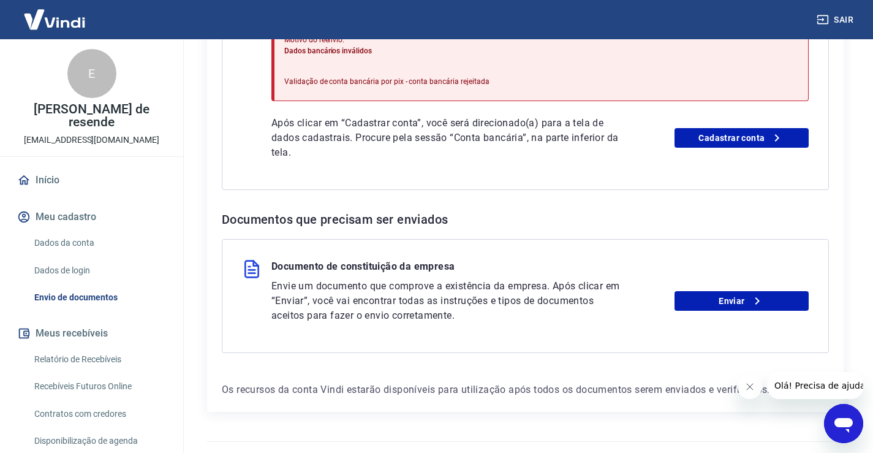 The height and width of the screenshot is (453, 873). Describe the element at coordinates (99, 386) in the screenshot. I see `a: Recebíveis Futuros Online` at that location.